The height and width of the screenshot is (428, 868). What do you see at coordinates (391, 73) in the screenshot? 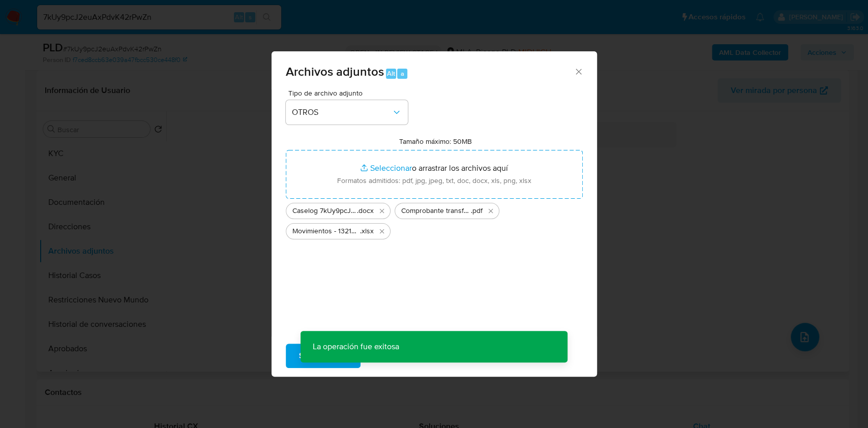
I see `span: Alt` at bounding box center [391, 73].